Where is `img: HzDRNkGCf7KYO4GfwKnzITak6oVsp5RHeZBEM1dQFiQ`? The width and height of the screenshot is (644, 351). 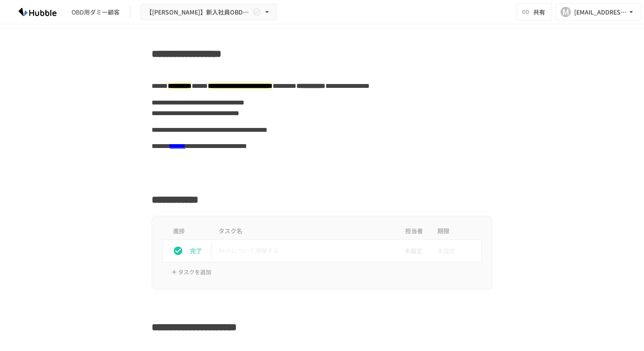
img: HzDRNkGCf7KYO4GfwKnzITak6oVsp5RHeZBEM1dQFiQ is located at coordinates (37, 12).